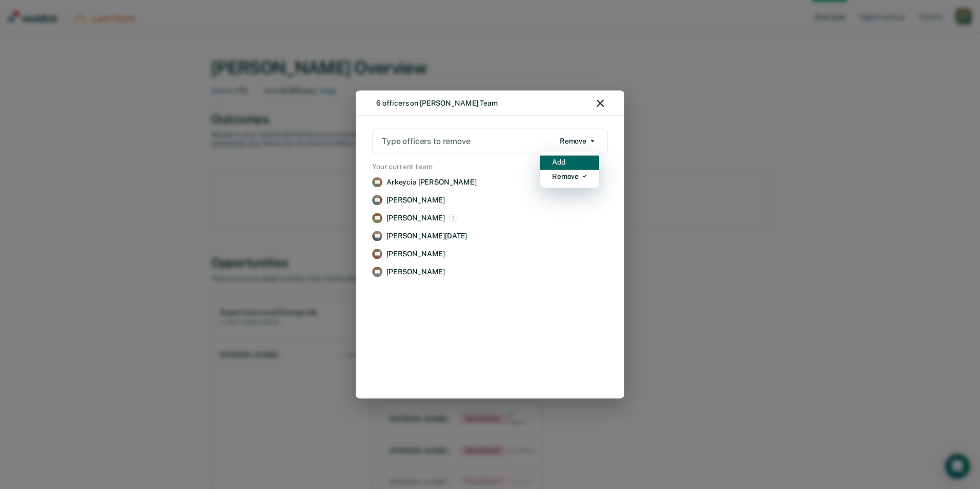 The image size is (980, 489). I want to click on a: View supervision staff details for Shameika Sims, so click(490, 272).